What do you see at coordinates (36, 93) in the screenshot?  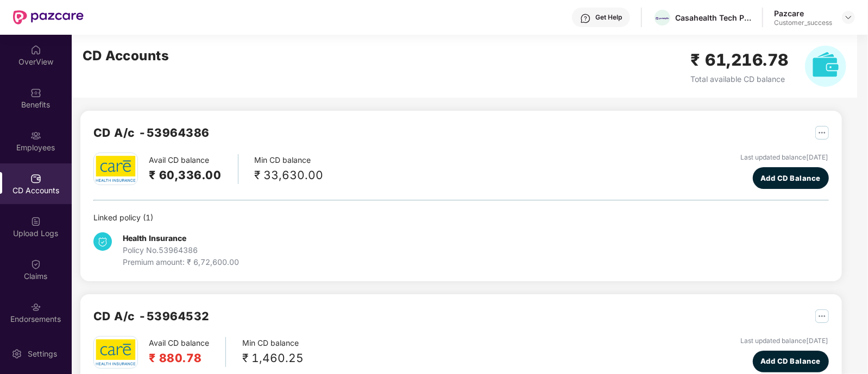 I see `img: svg+xml;base64,PHN2ZyBpZD0iQmVuZWZpdHMiIHhtbG5zPSJodHRwOi8vd3d3LnczLm9yZy8yMDAwL3N2ZyIgd2lkdGg9Ij...` at bounding box center [36, 93].